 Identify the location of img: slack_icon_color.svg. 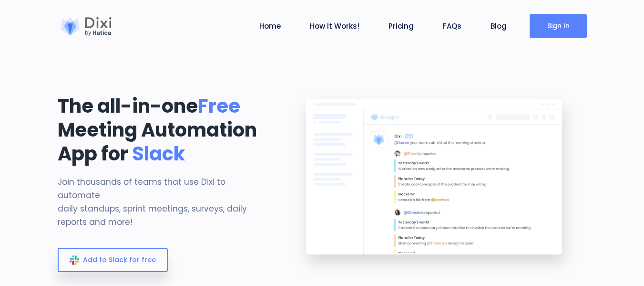
(74, 260).